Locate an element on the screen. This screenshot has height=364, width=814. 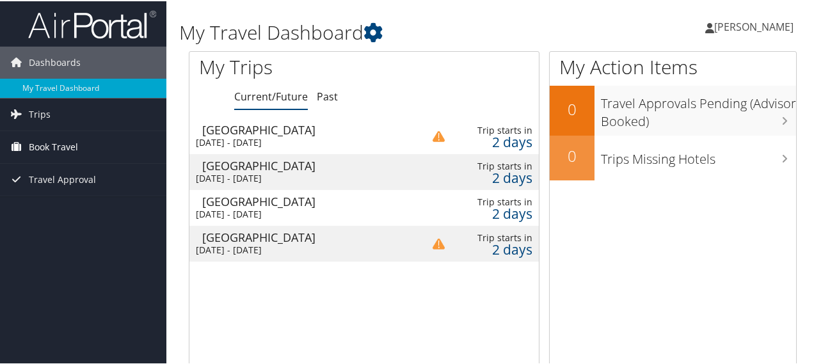
a: 0Travel Approvals Pending (Advisor Booked) is located at coordinates (673, 109).